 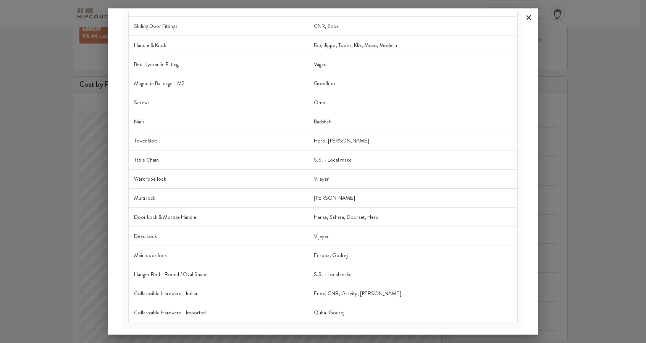 I want to click on td: Hansa, Sahara, Doorset, Hero, so click(x=413, y=217).